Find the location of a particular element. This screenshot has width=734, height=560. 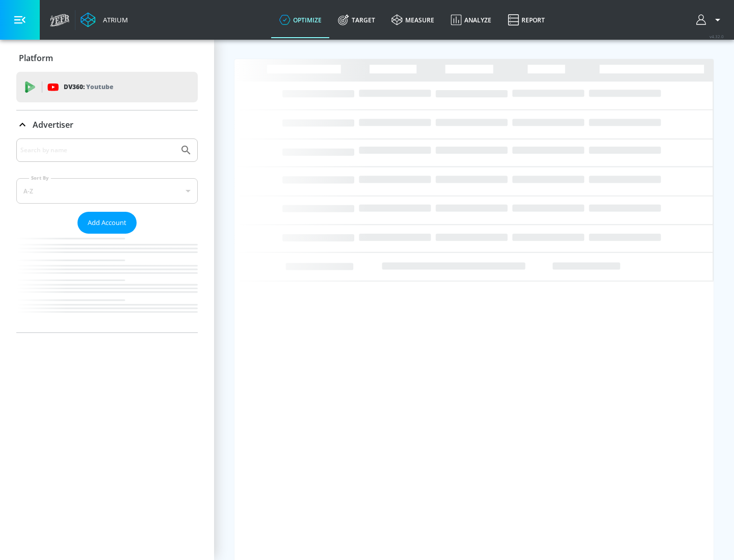

a: Atrium is located at coordinates (104, 20).